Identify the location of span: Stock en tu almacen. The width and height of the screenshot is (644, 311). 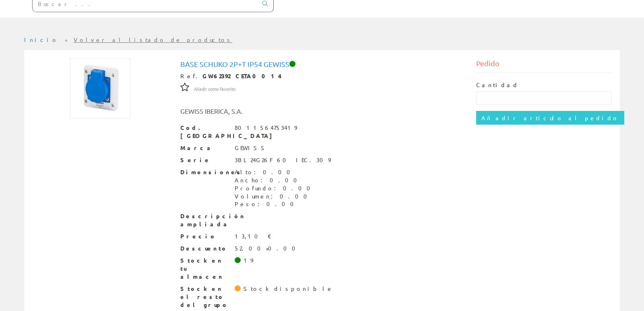
(205, 268).